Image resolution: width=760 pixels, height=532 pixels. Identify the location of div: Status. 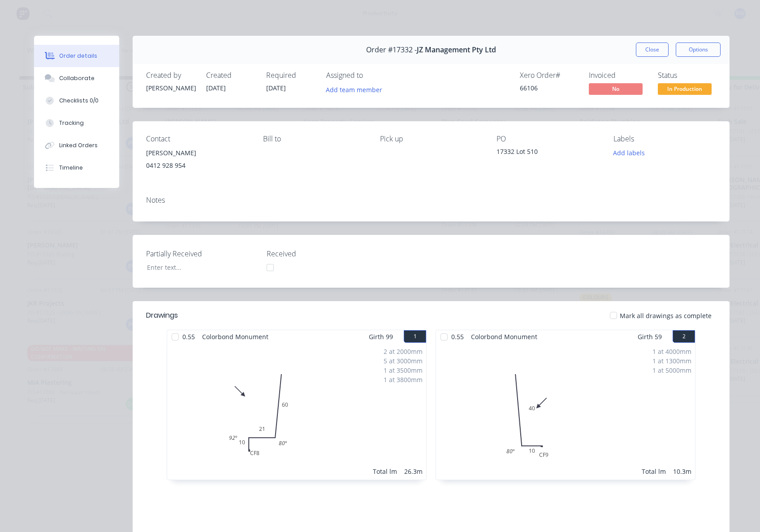
(687, 75).